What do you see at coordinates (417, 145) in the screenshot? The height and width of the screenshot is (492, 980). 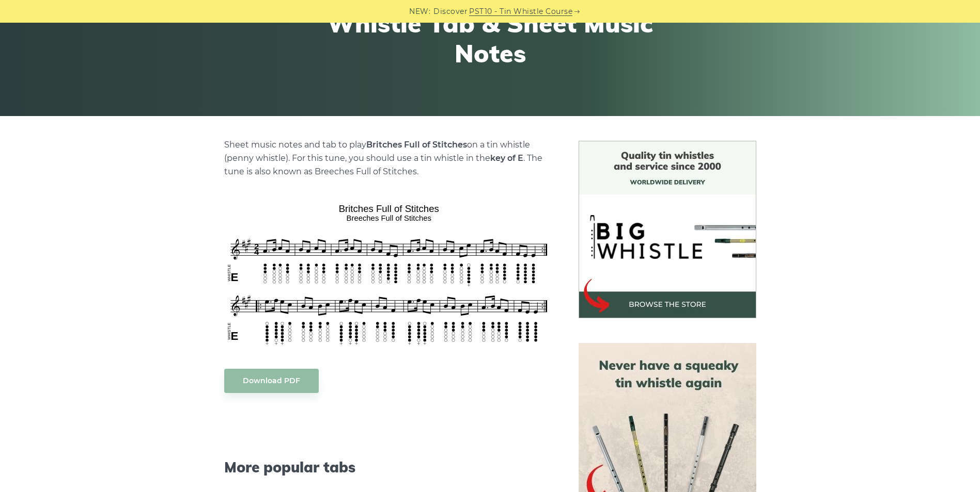 I see `strong: Britches Full of Stitches` at bounding box center [417, 145].